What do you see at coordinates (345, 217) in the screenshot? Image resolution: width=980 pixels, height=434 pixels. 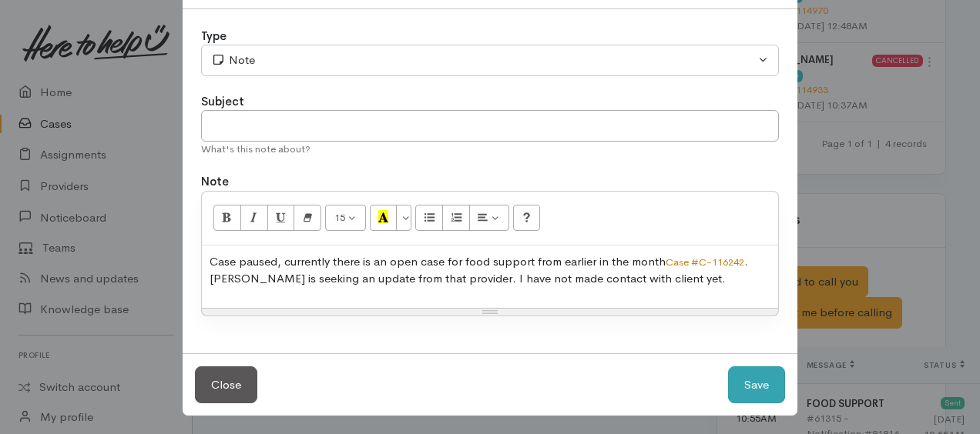 I see `button: Font Size` at bounding box center [345, 217].